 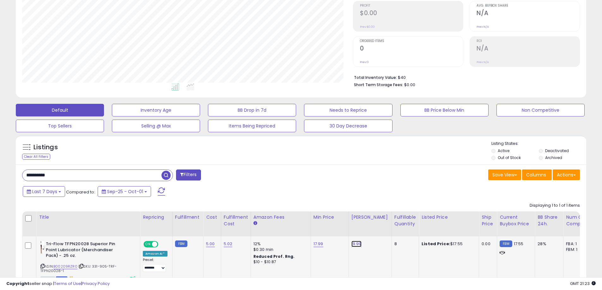 What do you see at coordinates (48, 279) in the screenshot?
I see `span: All listings currently available for purchase on Amazon` at bounding box center [48, 279].